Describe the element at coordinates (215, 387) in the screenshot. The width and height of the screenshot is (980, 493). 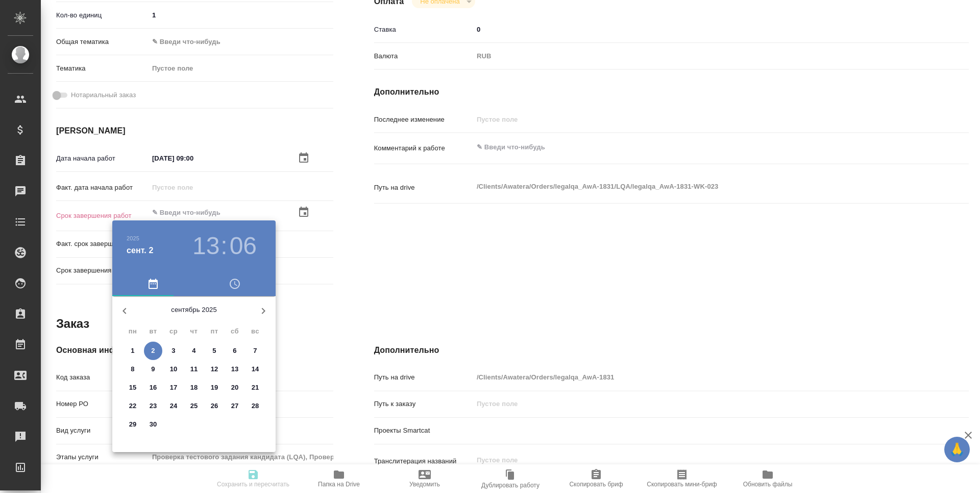
I see `button: 19` at that location.